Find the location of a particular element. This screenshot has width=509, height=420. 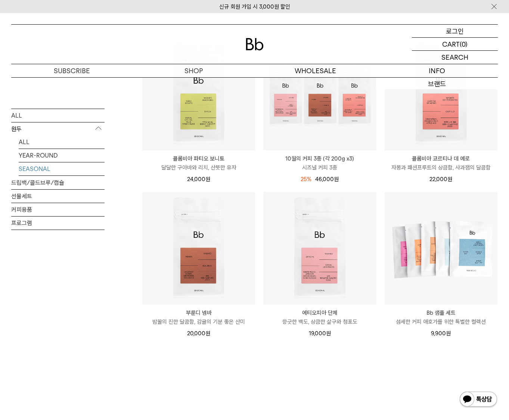

p: (0) is located at coordinates (464, 44).